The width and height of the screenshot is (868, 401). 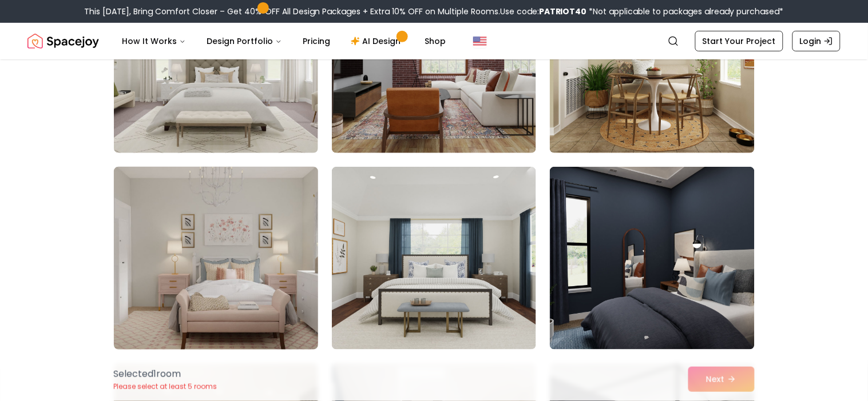 I want to click on a: Shop, so click(x=435, y=41).